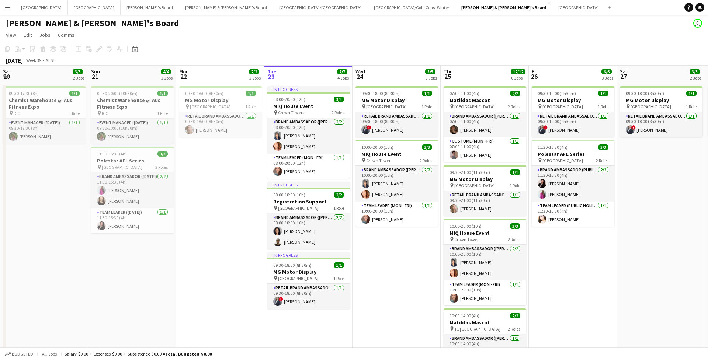 The image size is (708, 360). Describe the element at coordinates (11, 35) in the screenshot. I see `span: View` at that location.